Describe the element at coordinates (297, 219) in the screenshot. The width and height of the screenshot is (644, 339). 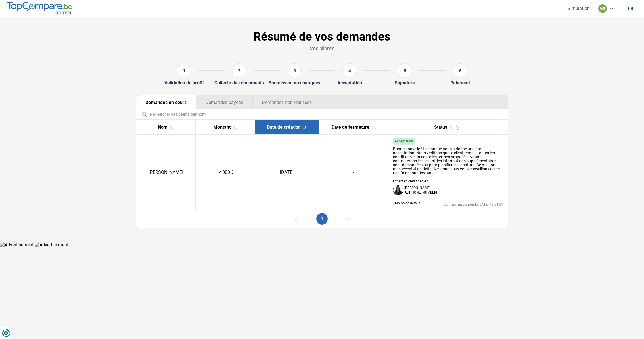
I see `button: First Page` at that location.